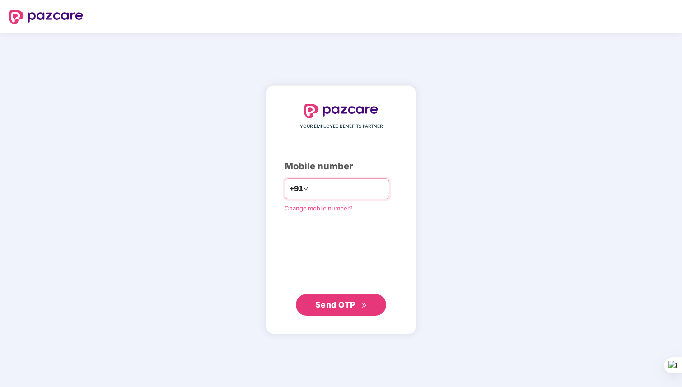 The height and width of the screenshot is (387, 682). Describe the element at coordinates (364, 305) in the screenshot. I see `span: double-right` at that location.